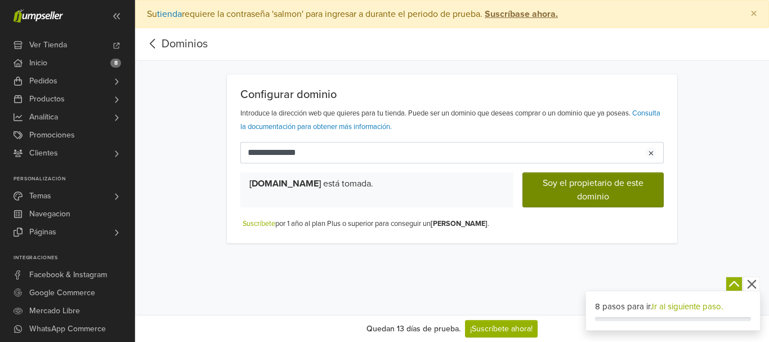 The width and height of the screenshot is (769, 342). I want to click on button: Close, so click(754, 14).